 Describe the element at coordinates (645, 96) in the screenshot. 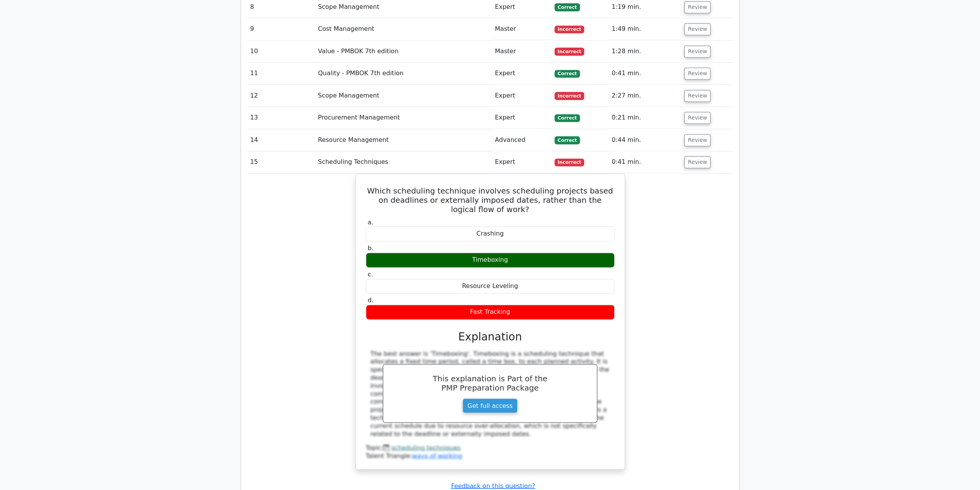

I see `td: 2:27 min.` at that location.